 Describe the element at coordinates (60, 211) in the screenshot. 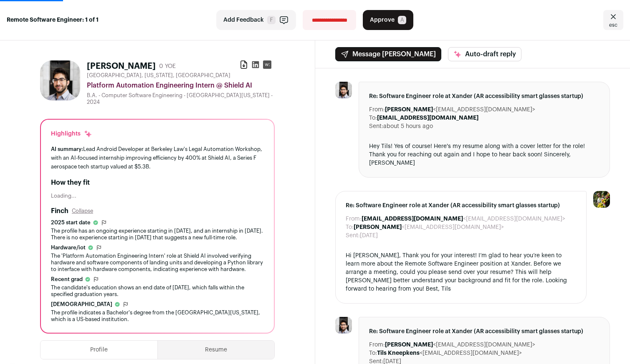

I see `h2: Finch` at that location.